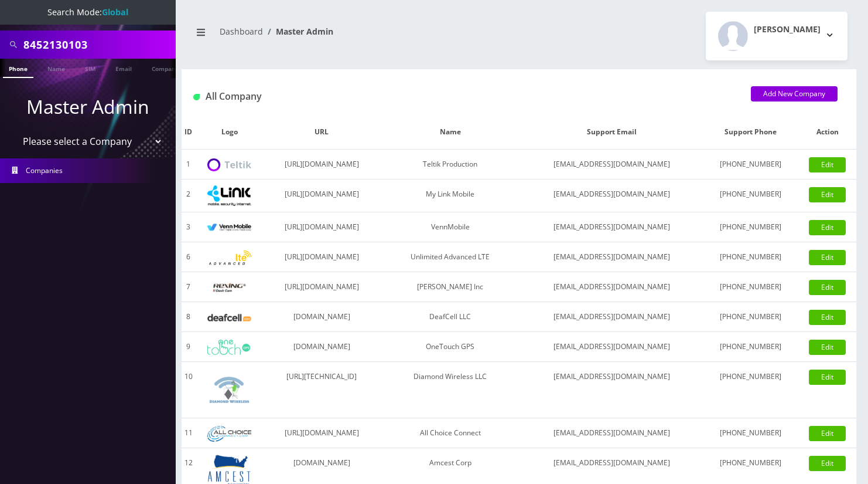 Image resolution: width=868 pixels, height=484 pixels. Describe the element at coordinates (229, 433) in the screenshot. I see `img: All Choice Connect` at that location.